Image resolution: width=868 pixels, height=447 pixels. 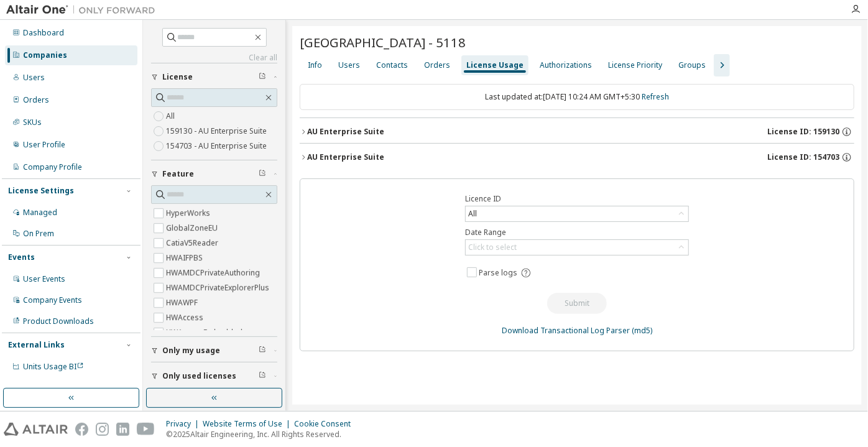 I want to click on img: altair_logo.svg, so click(x=36, y=429).